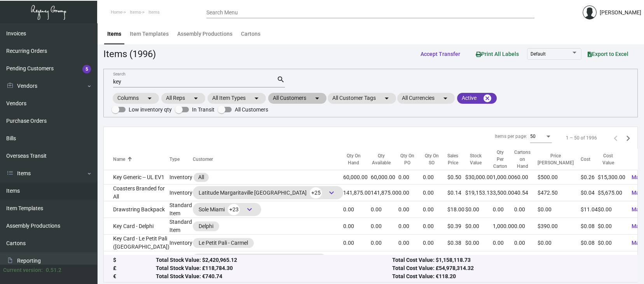 The height and width of the screenshot is (284, 644). I want to click on div: Item Templates, so click(149, 34).